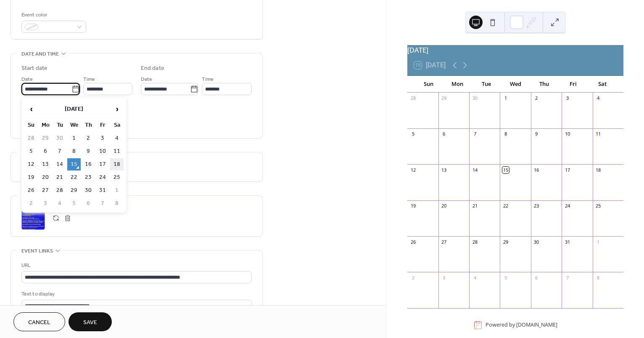  Describe the element at coordinates (506, 170) in the screenshot. I see `div: 15` at that location.